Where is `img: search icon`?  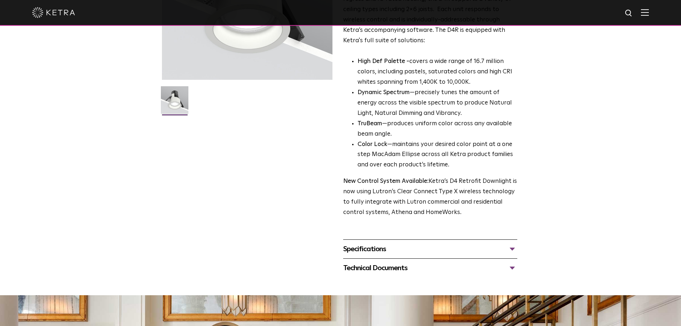
img: search icon is located at coordinates (628, 13).